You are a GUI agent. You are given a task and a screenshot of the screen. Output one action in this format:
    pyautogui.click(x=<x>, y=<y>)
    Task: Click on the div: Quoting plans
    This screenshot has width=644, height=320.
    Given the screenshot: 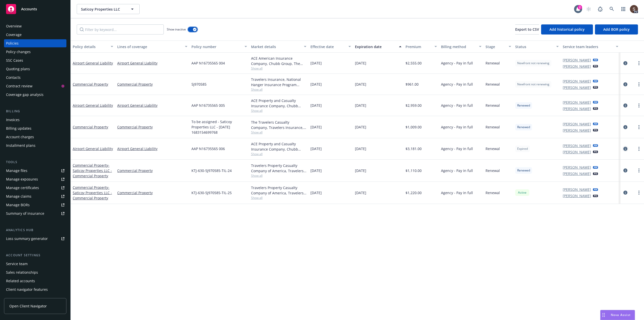 What is the action you would take?
    pyautogui.click(x=18, y=69)
    